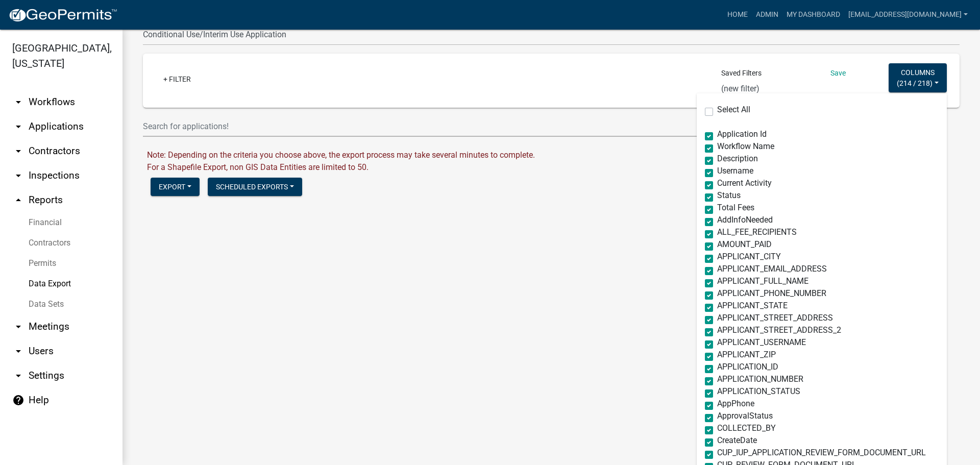 This screenshot has width=980, height=465. Describe the element at coordinates (257, 167) in the screenshot. I see `span: For a Shapefile Export, non GIS Data Entities are limited to 50.` at that location.